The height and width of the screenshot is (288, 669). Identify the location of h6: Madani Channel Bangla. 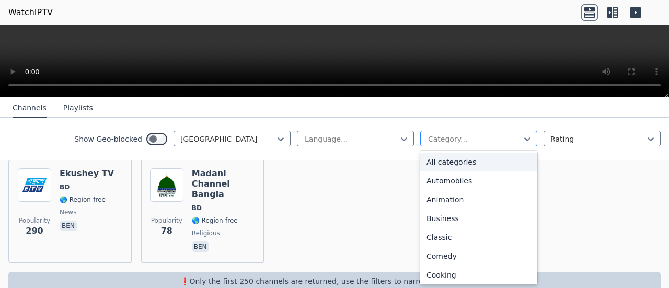
(223, 184).